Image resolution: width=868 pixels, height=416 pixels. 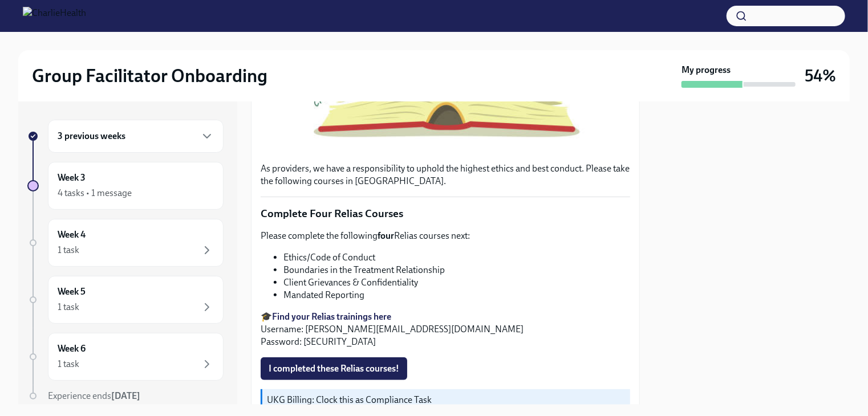 I want to click on li: Mandated Reporting, so click(x=457, y=295).